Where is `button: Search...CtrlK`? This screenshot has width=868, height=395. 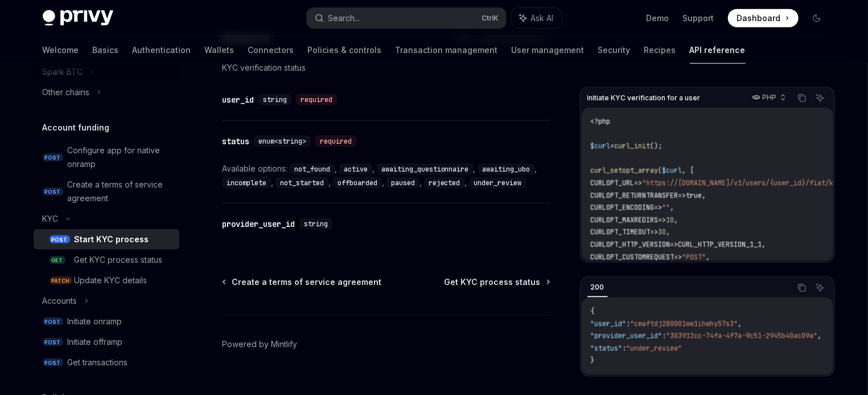 button: Search...CtrlK is located at coordinates (406, 18).